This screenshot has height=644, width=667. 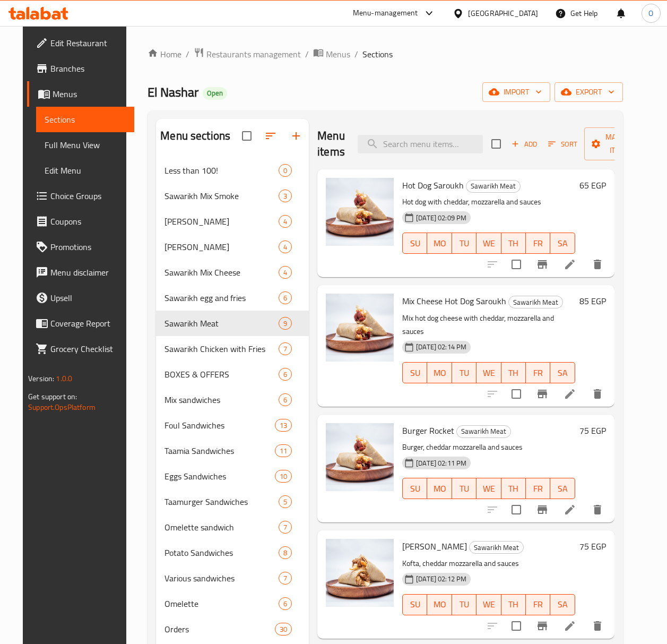 What do you see at coordinates (517, 626) in the screenshot?
I see `span: Select to update` at bounding box center [517, 626].